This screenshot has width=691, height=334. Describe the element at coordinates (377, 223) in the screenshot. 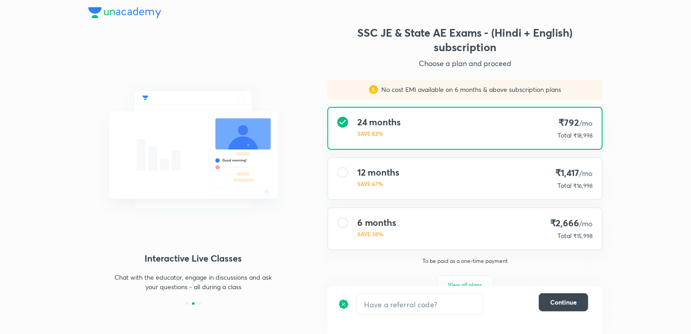

I see `h4: 6 months` at that location.